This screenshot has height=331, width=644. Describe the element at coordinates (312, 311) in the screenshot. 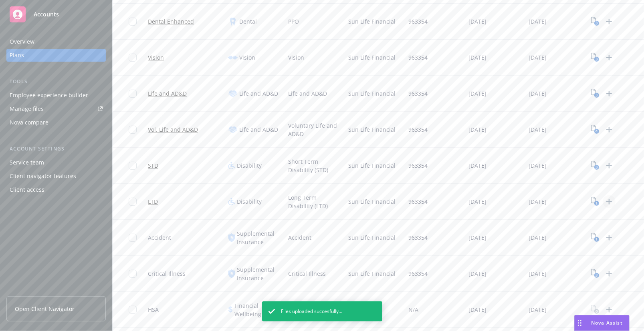

I see `span: Files uploaded succesfully...` at that location.